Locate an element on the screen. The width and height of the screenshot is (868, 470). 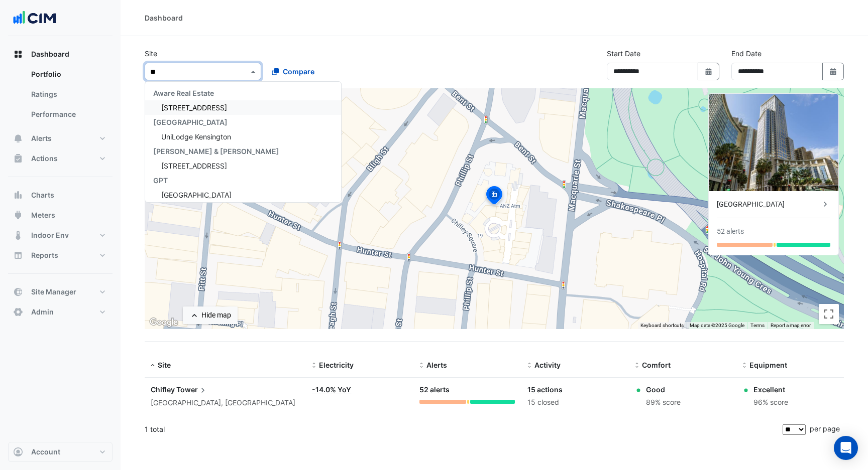
span: Activity is located at coordinates (547, 365).